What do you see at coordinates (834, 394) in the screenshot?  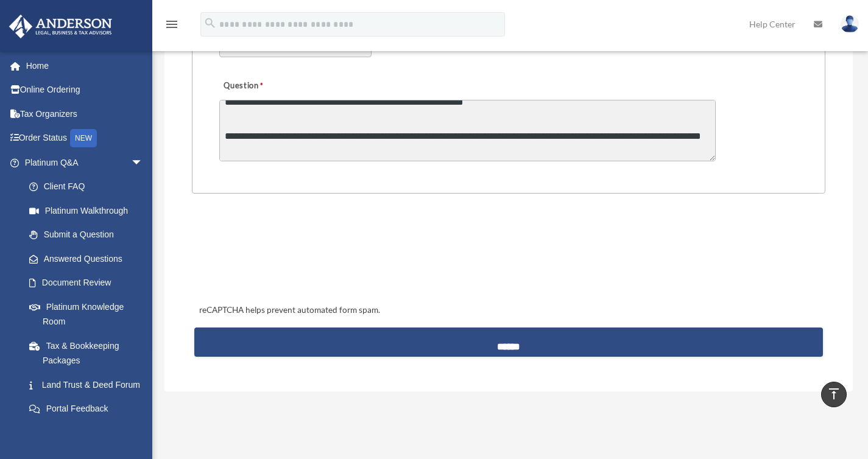 I see `a: vertical_align_top` at bounding box center [834, 394].